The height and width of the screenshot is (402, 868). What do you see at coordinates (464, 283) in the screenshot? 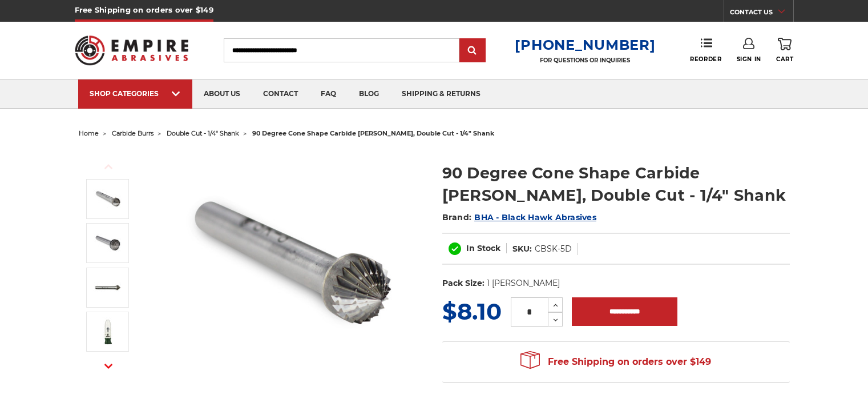
I see `dt: Pack Size:` at bounding box center [464, 283].